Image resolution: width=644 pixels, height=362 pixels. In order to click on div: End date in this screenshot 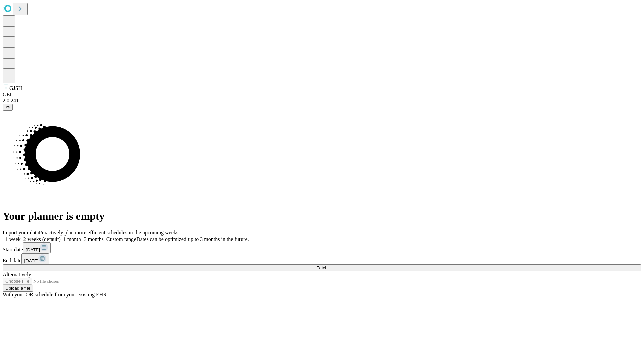, I will do `click(322, 259)`.